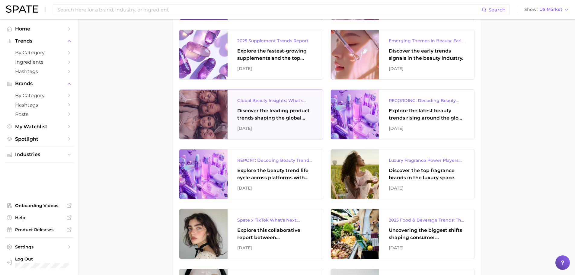 The width and height of the screenshot is (575, 275). I want to click on div: Discover the early trends signals in the beauty industry., so click(427, 55).